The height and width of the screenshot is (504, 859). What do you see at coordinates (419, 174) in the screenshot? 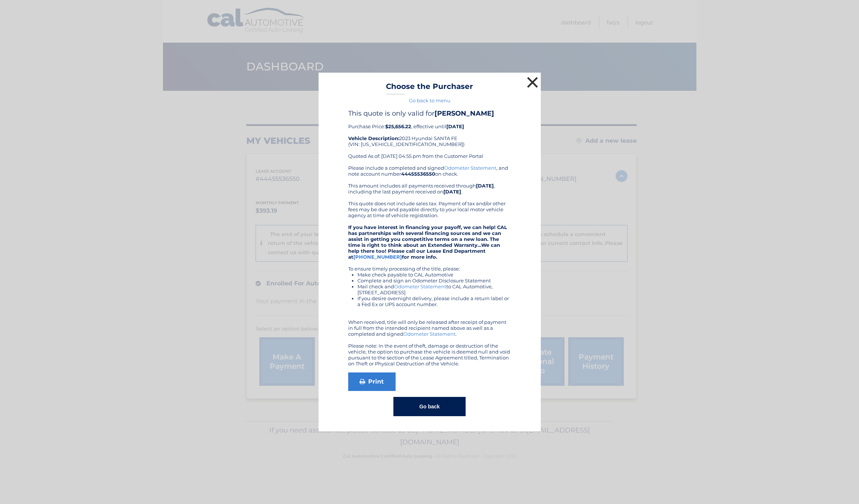
I see `b: 44455536550` at bounding box center [419, 174].